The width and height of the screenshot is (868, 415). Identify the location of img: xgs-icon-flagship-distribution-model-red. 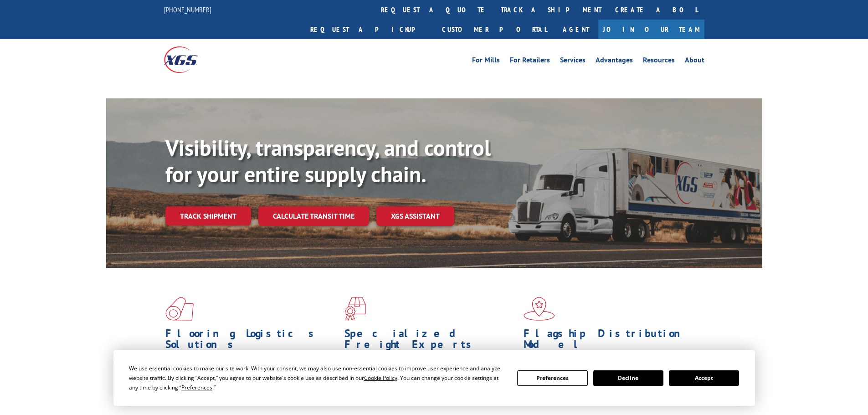
(539, 309).